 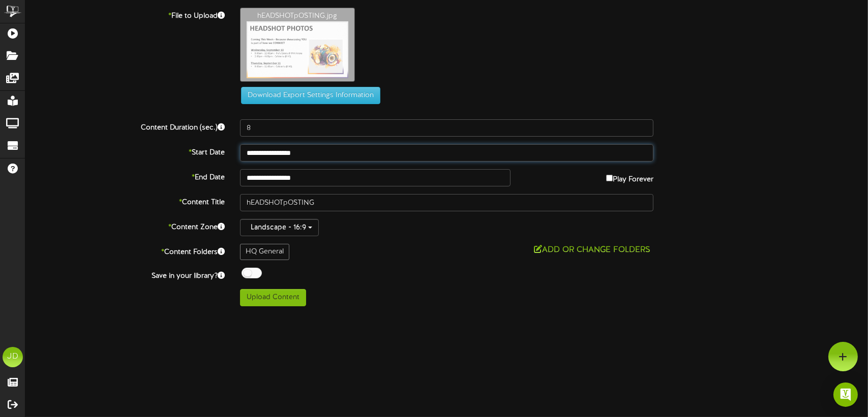 What do you see at coordinates (125, 201) in the screenshot?
I see `label: Content Title` at bounding box center [125, 201].